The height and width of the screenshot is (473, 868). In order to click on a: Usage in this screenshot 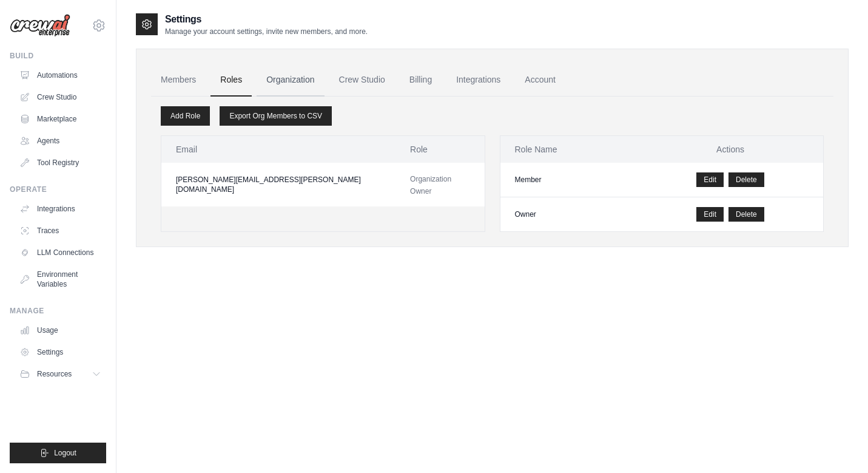, I will do `click(60, 330)`.